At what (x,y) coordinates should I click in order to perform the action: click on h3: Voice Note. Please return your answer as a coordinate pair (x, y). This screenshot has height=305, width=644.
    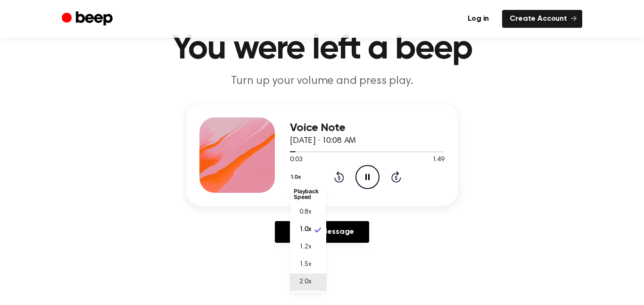
    Looking at the image, I should click on (368, 128).